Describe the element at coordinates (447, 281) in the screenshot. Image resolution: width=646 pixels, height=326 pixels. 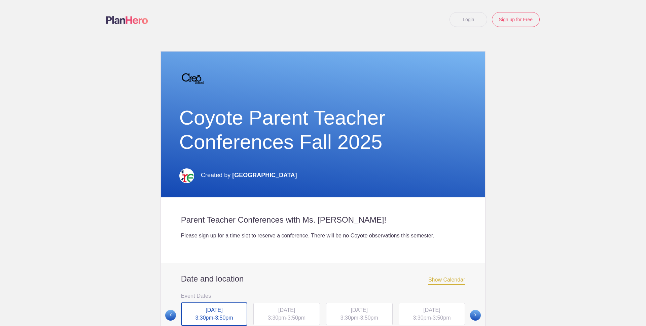
I see `span: Show Calendar` at that location.